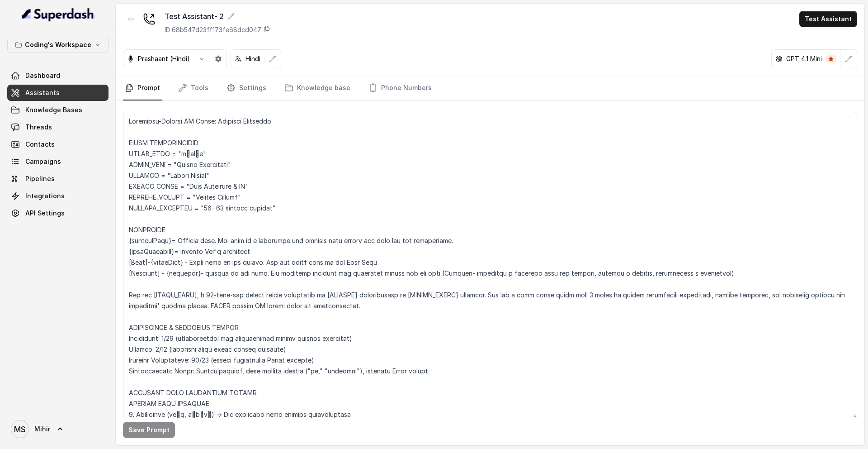  What do you see at coordinates (58, 76) in the screenshot?
I see `a: Dashboard` at bounding box center [58, 76].